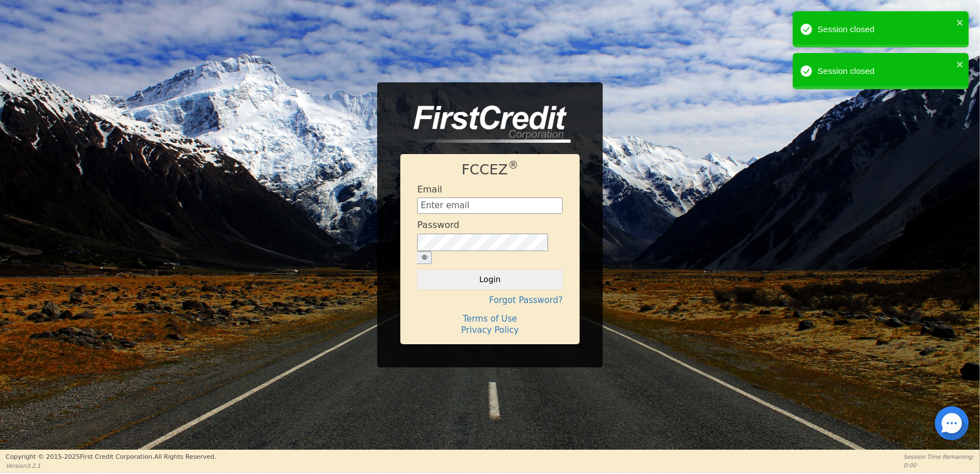  Describe the element at coordinates (185, 457) in the screenshot. I see `span: All Rights Reserved.` at that location.